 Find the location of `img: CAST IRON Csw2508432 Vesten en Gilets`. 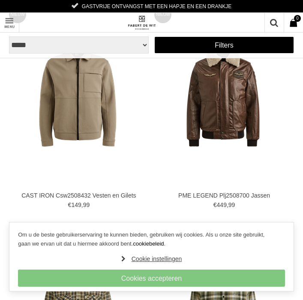

img: CAST IRON Csw2508432 Vesten en Gilets is located at coordinates (78, 96).